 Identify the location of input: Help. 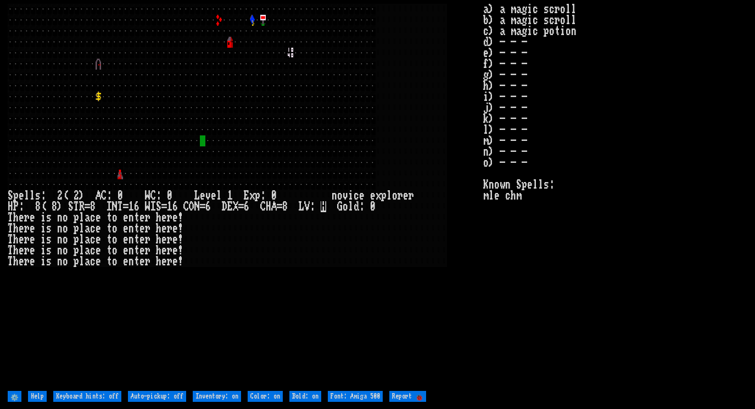
(37, 397).